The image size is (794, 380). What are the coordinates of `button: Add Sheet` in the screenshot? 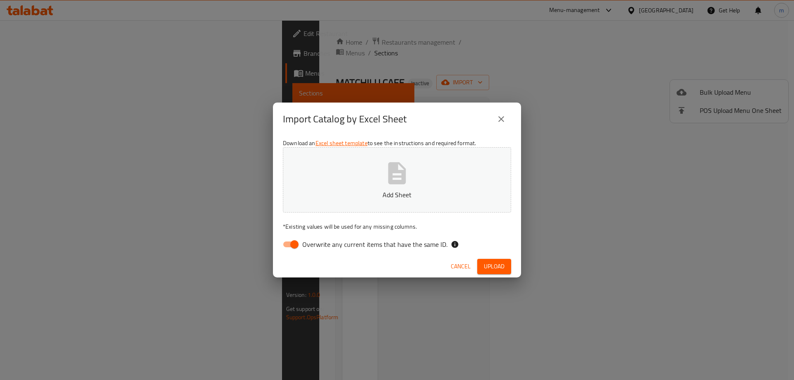 It's located at (397, 180).